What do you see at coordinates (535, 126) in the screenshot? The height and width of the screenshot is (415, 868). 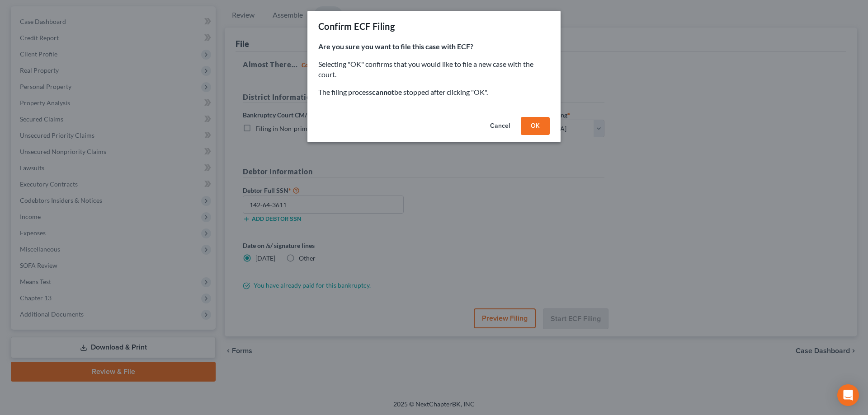 I see `button: OK` at bounding box center [535, 126].